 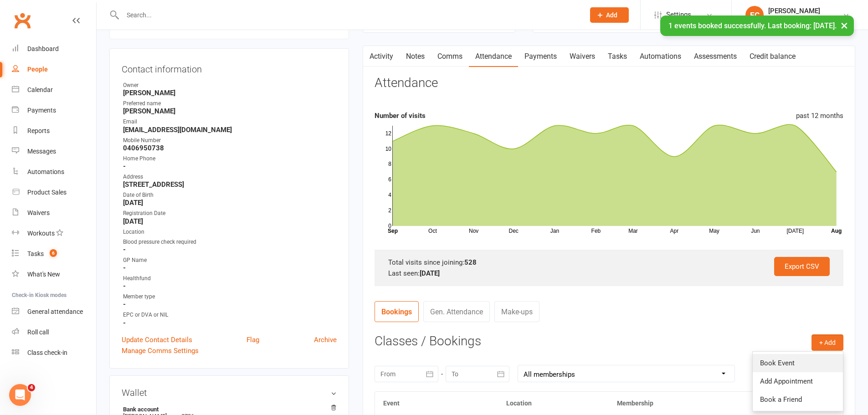 What do you see at coordinates (46, 172) in the screenshot?
I see `div: Automations` at bounding box center [46, 172].